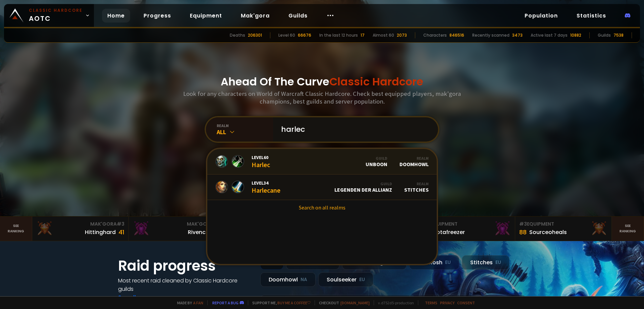 The image size is (644, 309). What do you see at coordinates (518, 35) in the screenshot?
I see `div: 3473` at bounding box center [518, 35].